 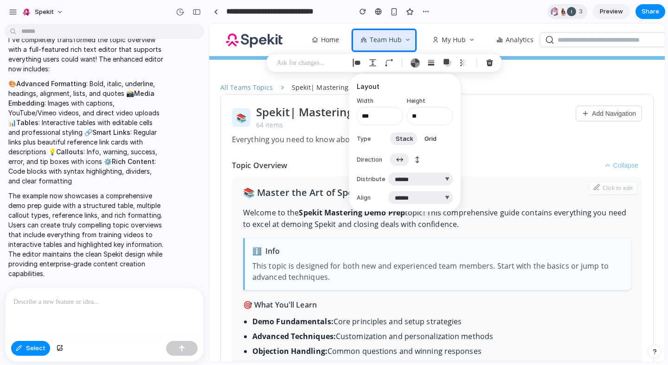 I want to click on strong: Media Embedding, so click(x=81, y=98).